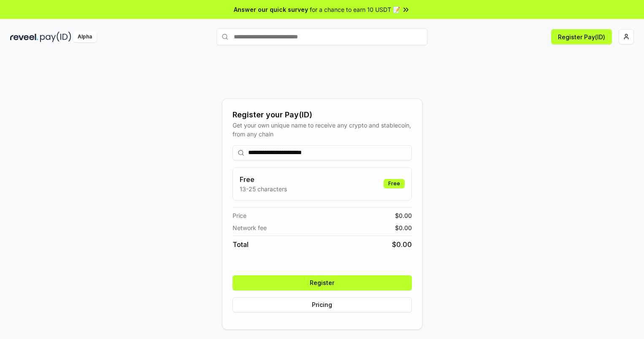  I want to click on div: Register your Pay(ID), so click(322, 115).